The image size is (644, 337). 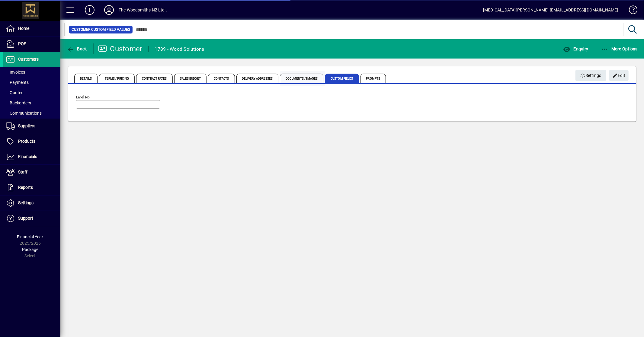 What do you see at coordinates (15, 72) in the screenshot?
I see `span: Invoices` at bounding box center [15, 72].